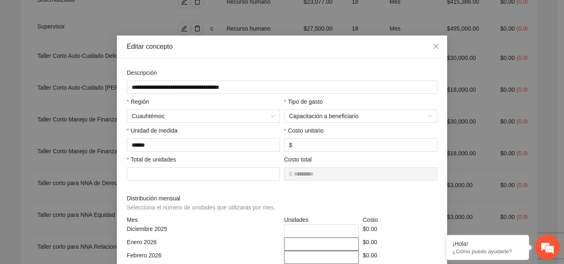 This screenshot has width=564, height=264. What do you see at coordinates (203, 220) in the screenshot?
I see `div: Mes` at bounding box center [203, 220].